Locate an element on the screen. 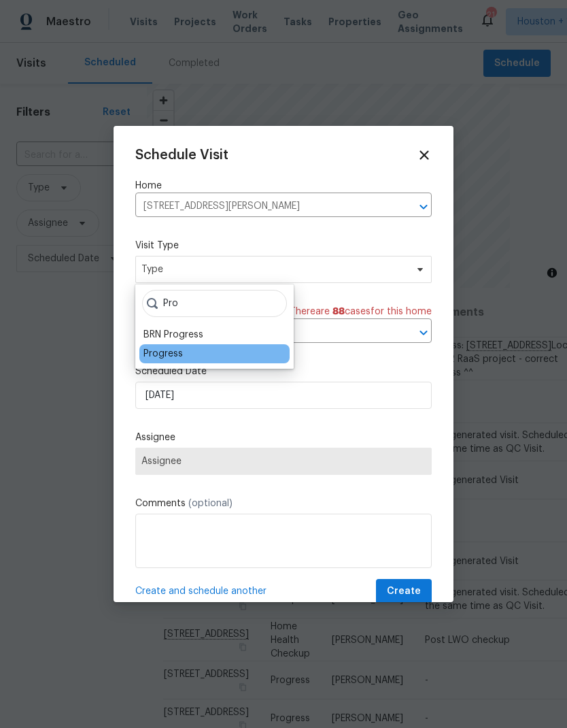 The height and width of the screenshot is (728, 567). span: Schedule Visit is located at coordinates (182, 155).